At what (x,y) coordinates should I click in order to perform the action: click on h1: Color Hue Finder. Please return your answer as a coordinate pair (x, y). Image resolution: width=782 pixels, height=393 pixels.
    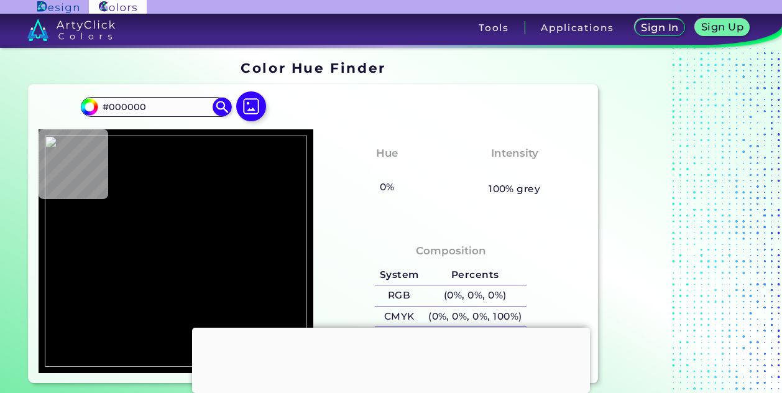
    Looking at the image, I should click on (313, 68).